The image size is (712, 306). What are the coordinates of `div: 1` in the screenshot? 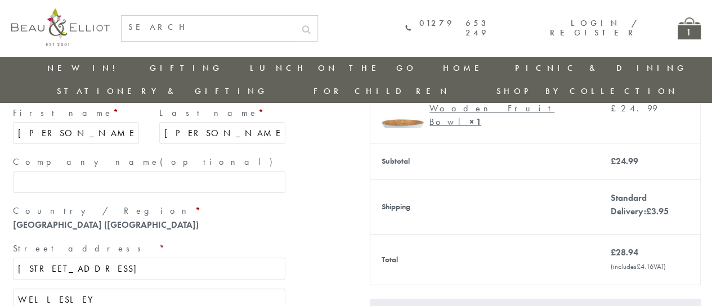 It's located at (689, 28).